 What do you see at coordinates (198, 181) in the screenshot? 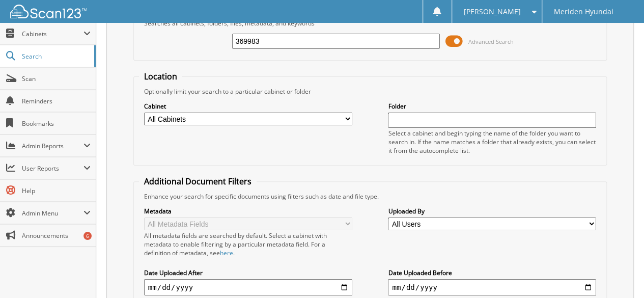
I see `legend: Additional Document Filters` at bounding box center [198, 181].